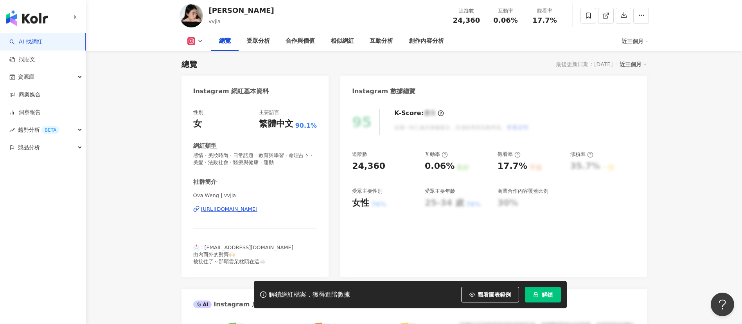  I want to click on div: 合作與價值, so click(300, 41).